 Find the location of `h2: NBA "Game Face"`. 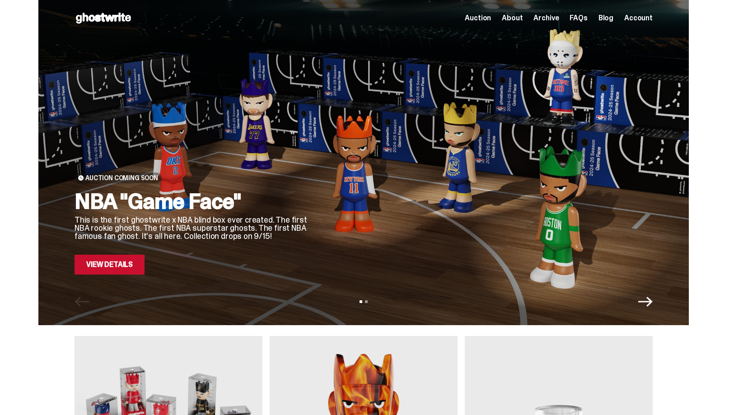

h2: NBA "Game Face" is located at coordinates (192, 202).